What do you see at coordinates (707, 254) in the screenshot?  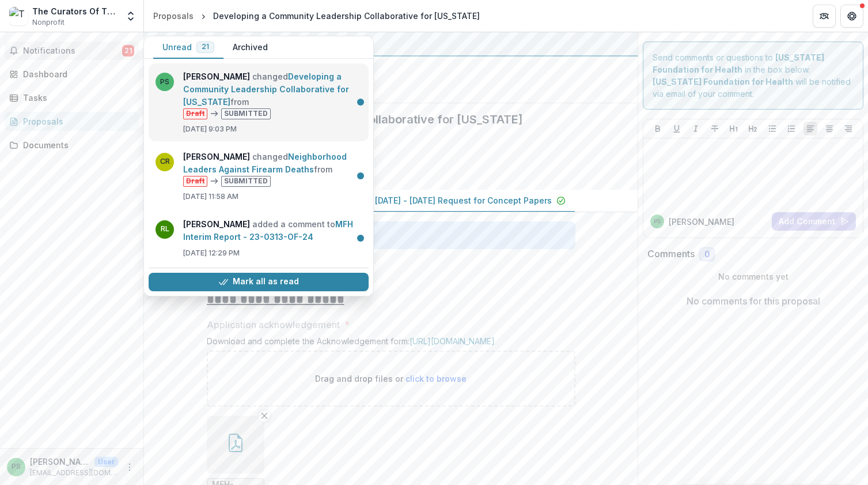 I see `span: 0` at bounding box center [707, 254].